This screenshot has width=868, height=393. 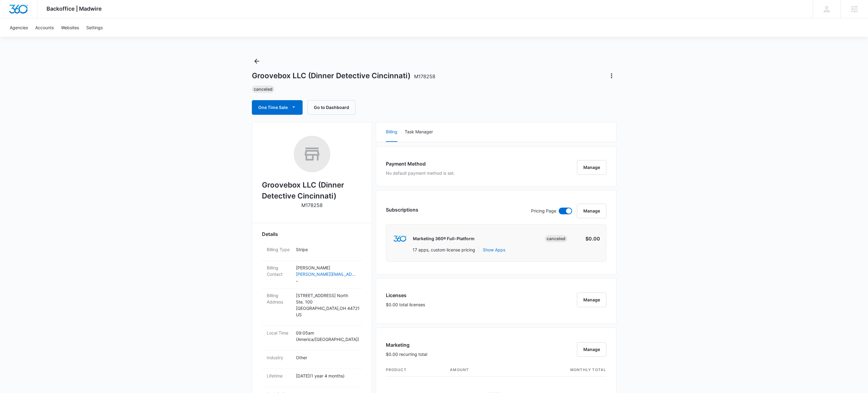 What do you see at coordinates (392, 132) in the screenshot?
I see `button: Billing` at bounding box center [392, 132].